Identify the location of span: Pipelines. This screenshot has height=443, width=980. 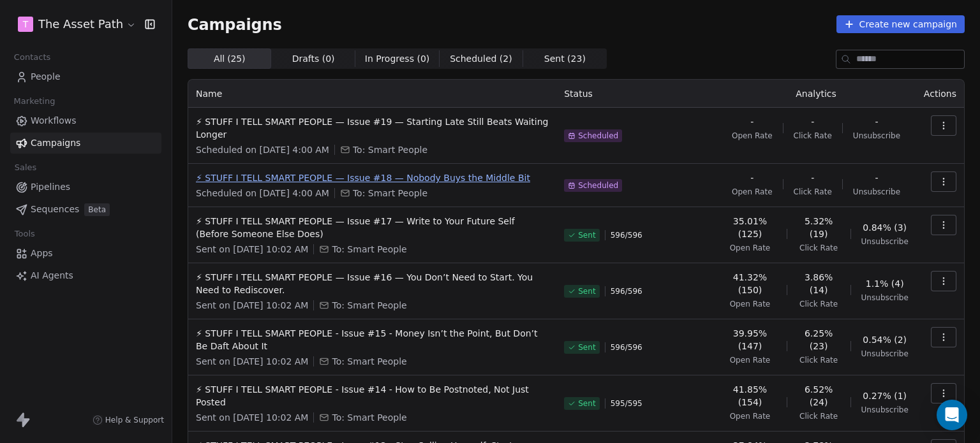
(50, 187).